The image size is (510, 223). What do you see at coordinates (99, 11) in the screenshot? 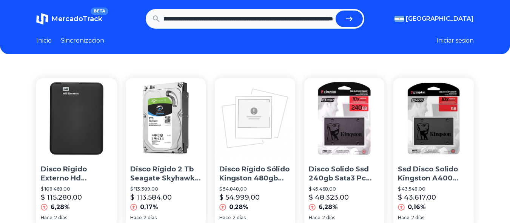
I see `span: BETA` at bounding box center [99, 11].